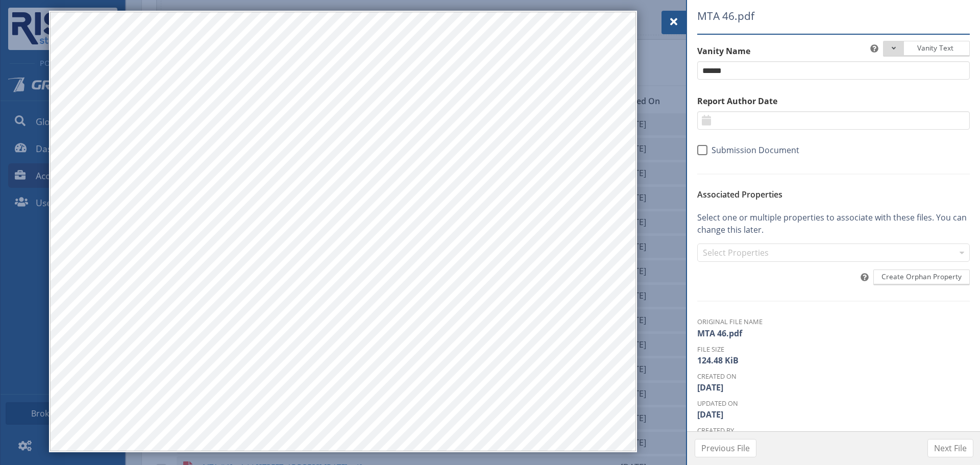 Image resolution: width=980 pixels, height=465 pixels. What do you see at coordinates (833, 51) in the screenshot?
I see `label: Vanity Name` at bounding box center [833, 51].